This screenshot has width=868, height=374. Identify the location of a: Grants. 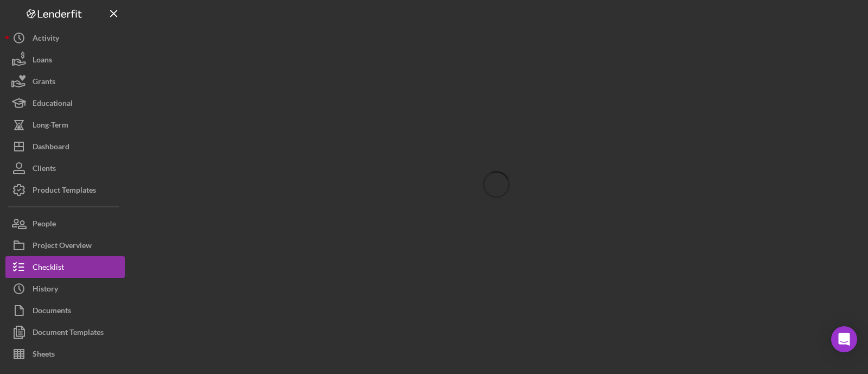
(65, 82).